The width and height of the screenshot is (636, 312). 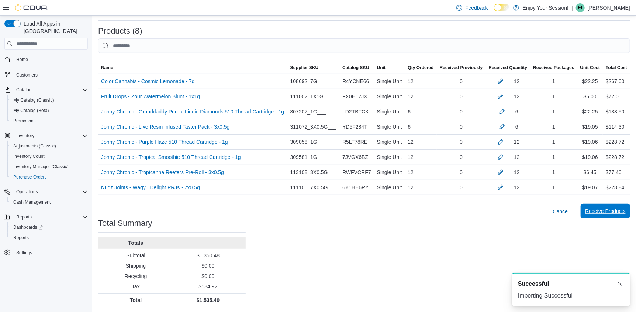 I want to click on a: Reports, so click(x=21, y=237).